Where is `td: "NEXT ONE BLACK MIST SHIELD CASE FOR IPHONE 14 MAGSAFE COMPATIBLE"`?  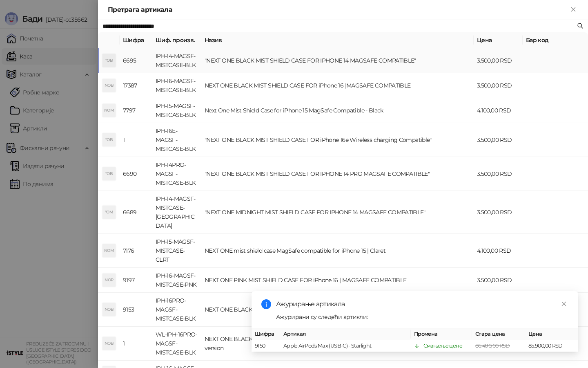 td: "NEXT ONE BLACK MIST SHIELD CASE FOR IPHONE 14 MAGSAFE COMPATIBLE" is located at coordinates (337, 60).